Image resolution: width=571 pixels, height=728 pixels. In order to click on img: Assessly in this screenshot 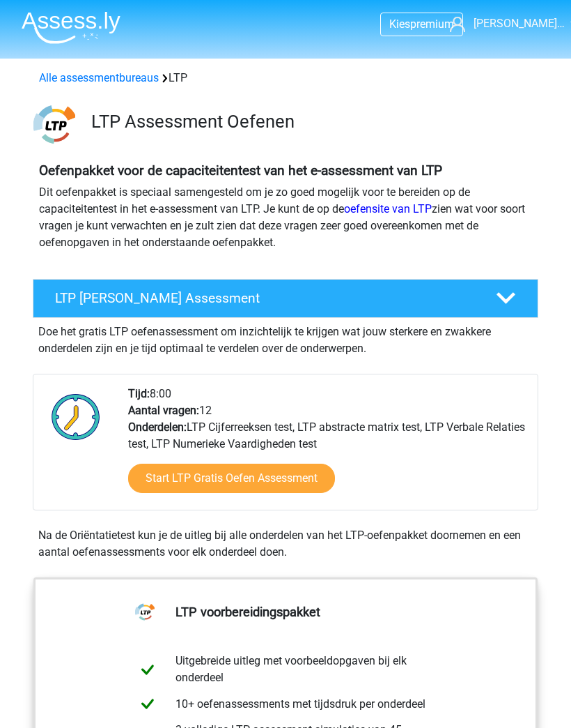, I will do `click(71, 28)`.